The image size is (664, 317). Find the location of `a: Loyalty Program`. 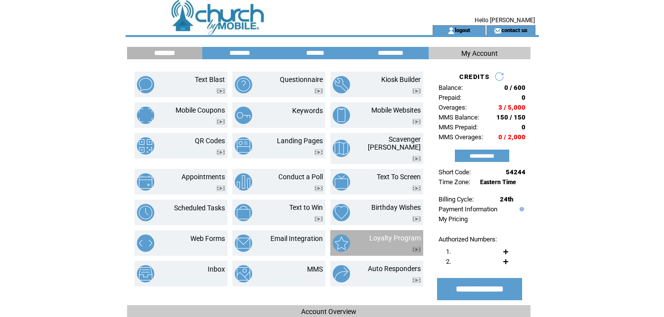

a: Loyalty Program is located at coordinates (395, 238).